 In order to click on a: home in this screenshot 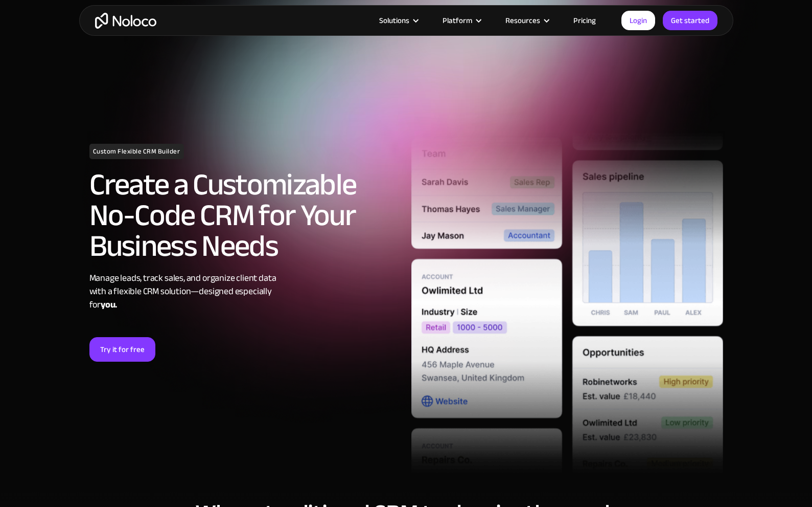, I will do `click(126, 21)`.